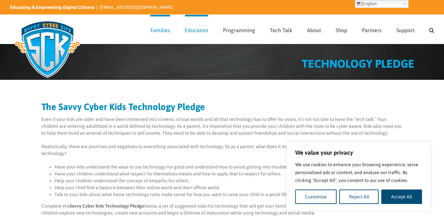 This screenshot has height=224, width=444. I want to click on a: Programming, so click(239, 29).